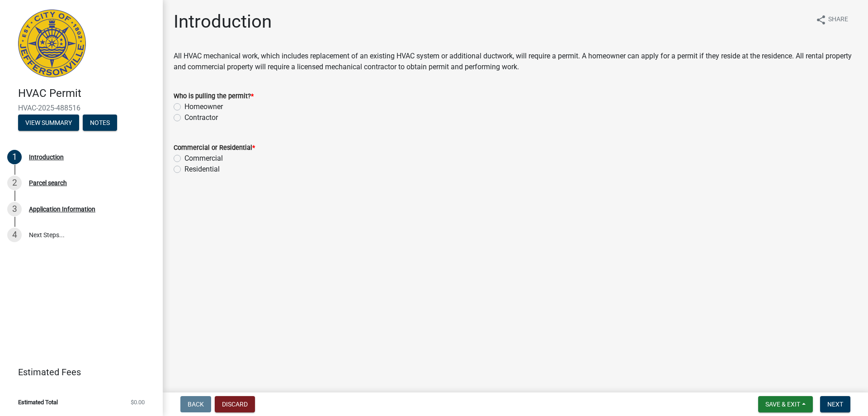 Image resolution: width=868 pixels, height=416 pixels. I want to click on span: Estimated Total, so click(38, 402).